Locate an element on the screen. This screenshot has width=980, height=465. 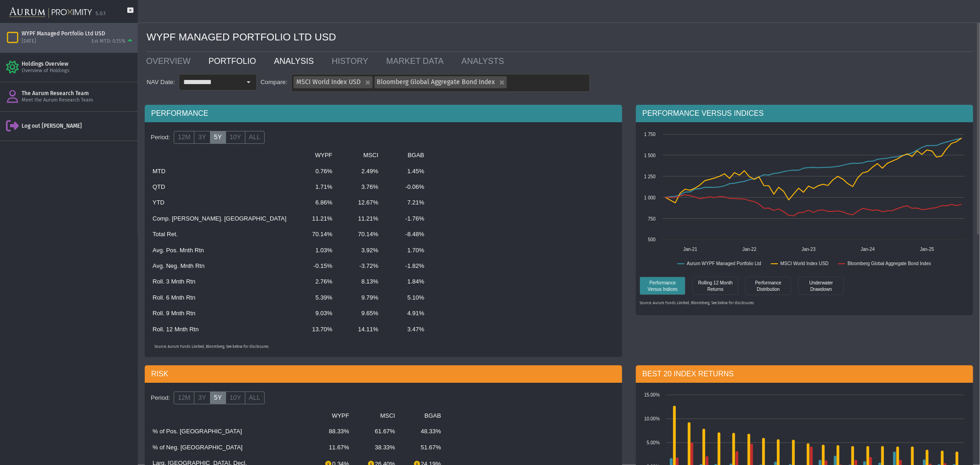
text: 15.00% is located at coordinates (652, 395).